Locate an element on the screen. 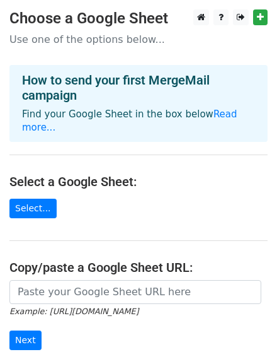 The height and width of the screenshot is (364, 277). h4: Select a Google Sheet: is located at coordinates (139, 182).